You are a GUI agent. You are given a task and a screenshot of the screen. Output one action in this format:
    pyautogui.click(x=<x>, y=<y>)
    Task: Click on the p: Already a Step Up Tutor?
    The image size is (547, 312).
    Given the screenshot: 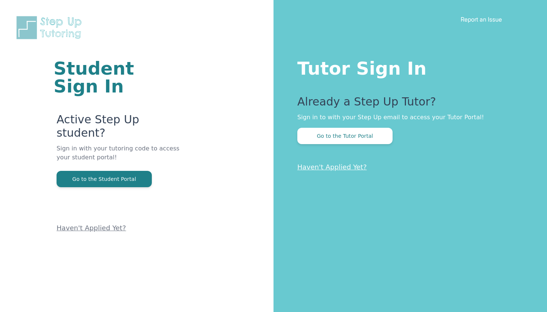 What is the action you would take?
    pyautogui.click(x=407, y=104)
    